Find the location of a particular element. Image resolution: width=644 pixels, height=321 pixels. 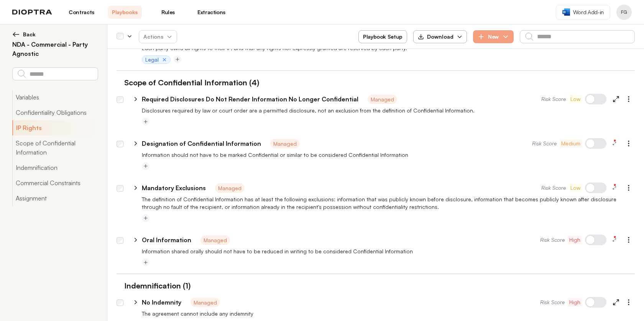

img: word is located at coordinates (566, 12).